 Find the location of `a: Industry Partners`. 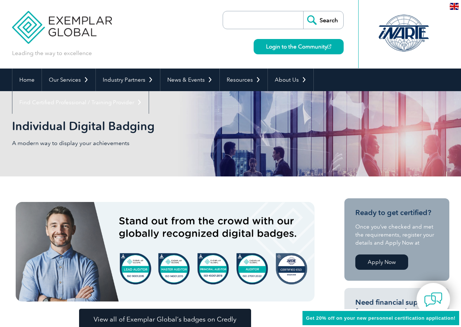

a: Industry Partners is located at coordinates (128, 80).